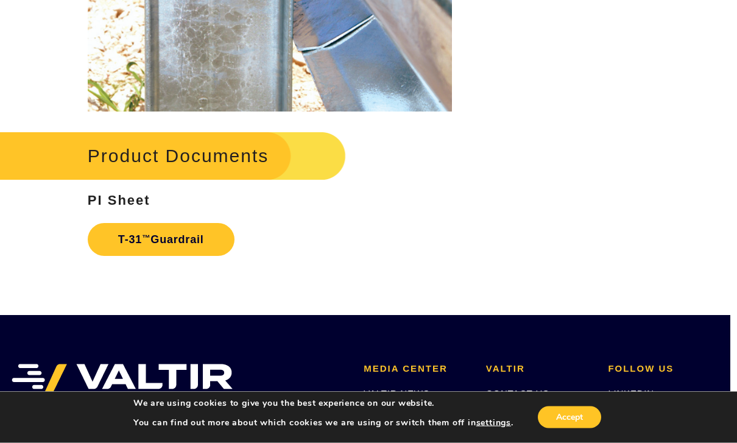 The width and height of the screenshot is (737, 443). What do you see at coordinates (493, 423) in the screenshot?
I see `button: settings` at bounding box center [493, 423].